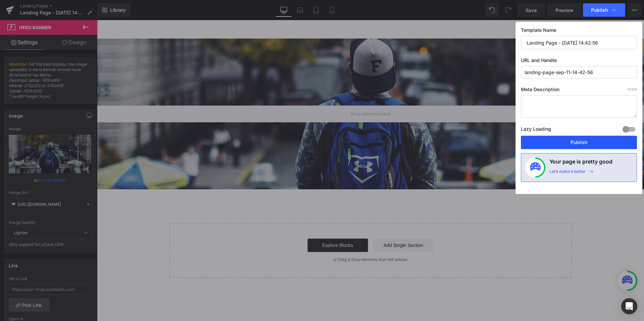  Describe the element at coordinates (241, 225) in the screenshot. I see `a: Explore Blocks` at that location.